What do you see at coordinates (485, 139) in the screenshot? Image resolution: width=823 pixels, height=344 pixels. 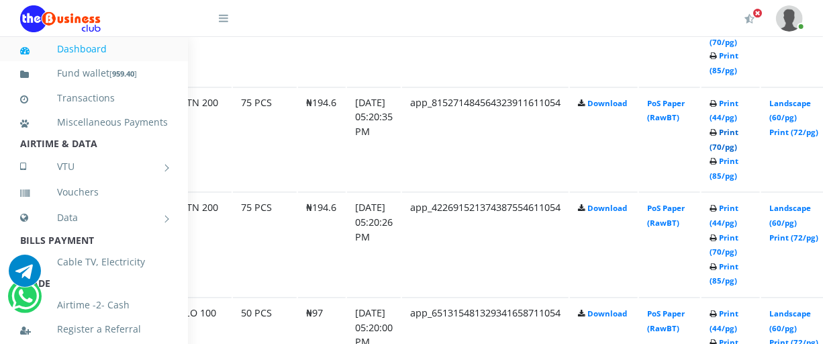 I see `td: app_815271484564323911611054` at bounding box center [485, 139].